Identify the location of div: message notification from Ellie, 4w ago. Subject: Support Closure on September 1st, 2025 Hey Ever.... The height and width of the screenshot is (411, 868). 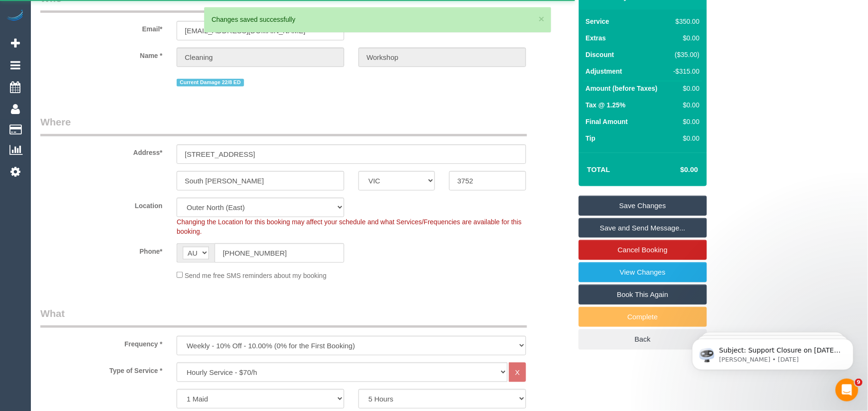
(95, 35).